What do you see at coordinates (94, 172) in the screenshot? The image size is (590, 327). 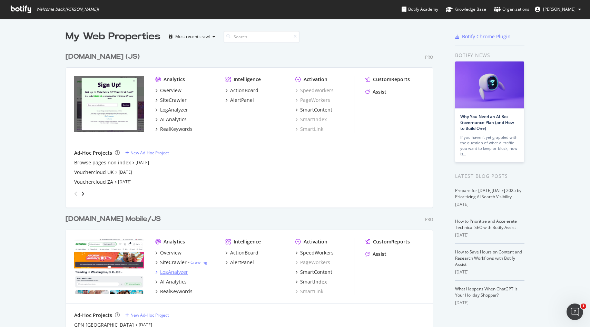 I see `div: Vouchercloud UK` at bounding box center [94, 172].